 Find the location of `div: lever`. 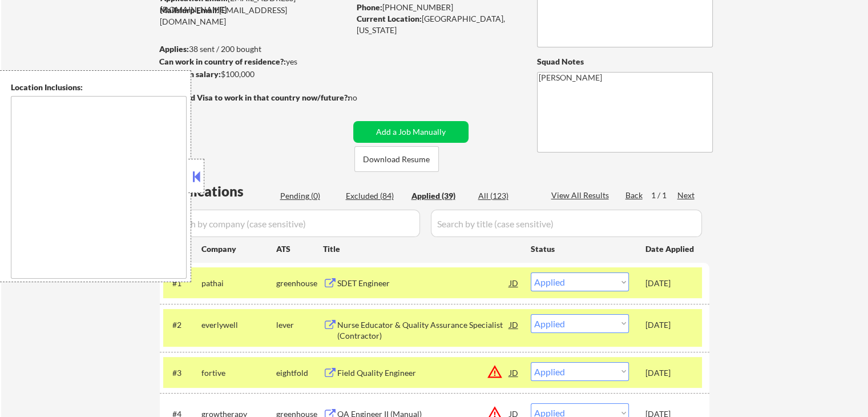

div: lever is located at coordinates (299, 325).